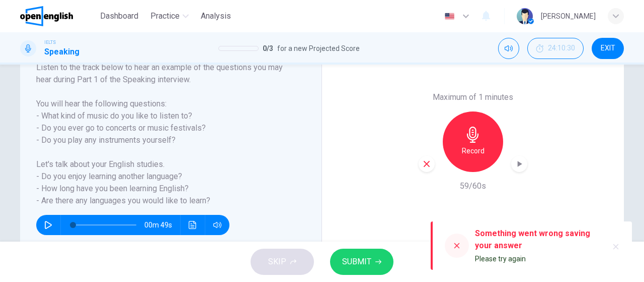 The image size is (644, 282). What do you see at coordinates (165, 16) in the screenshot?
I see `span: Practice` at bounding box center [165, 16].